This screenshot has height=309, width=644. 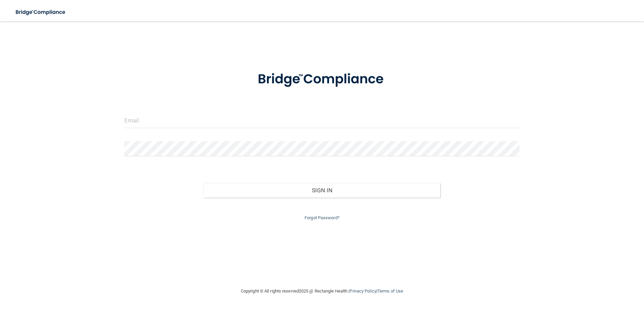 What do you see at coordinates (322, 190) in the screenshot?
I see `button: Sign In` at bounding box center [322, 190].